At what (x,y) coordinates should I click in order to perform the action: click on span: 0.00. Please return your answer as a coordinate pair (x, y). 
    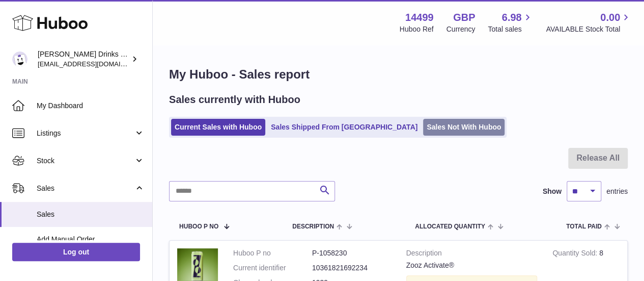
    Looking at the image, I should click on (610, 17).